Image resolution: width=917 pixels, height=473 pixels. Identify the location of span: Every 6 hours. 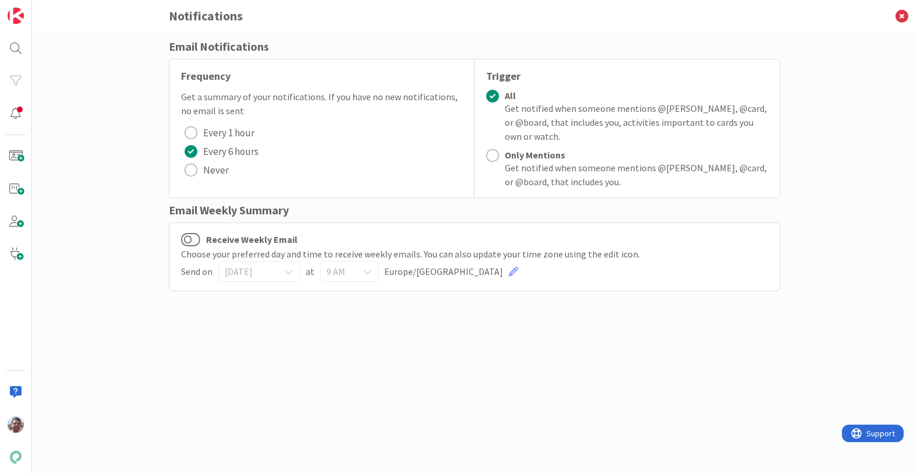
(231, 151).